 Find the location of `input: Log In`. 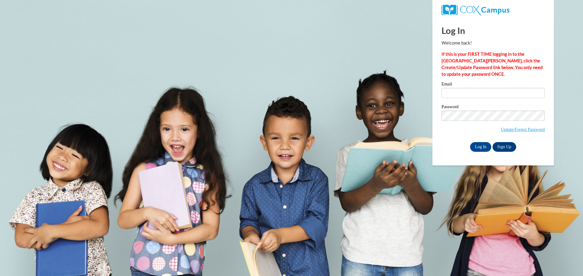

input: Log In is located at coordinates (480, 147).